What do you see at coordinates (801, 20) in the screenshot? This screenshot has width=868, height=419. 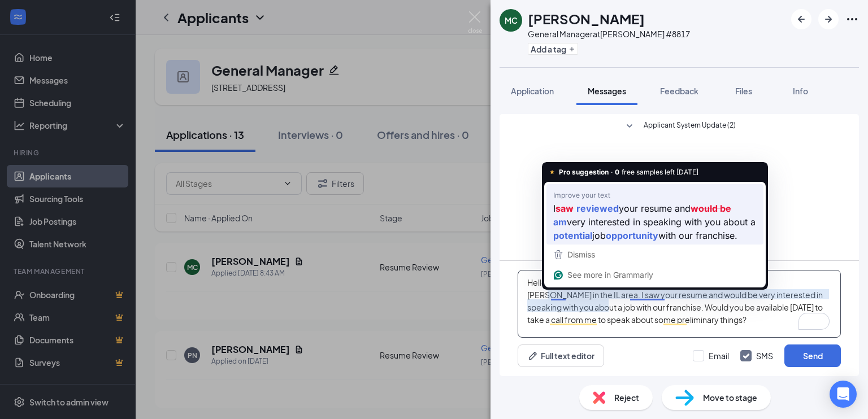 I see `button: ArrowLeftNew` at bounding box center [801, 20].